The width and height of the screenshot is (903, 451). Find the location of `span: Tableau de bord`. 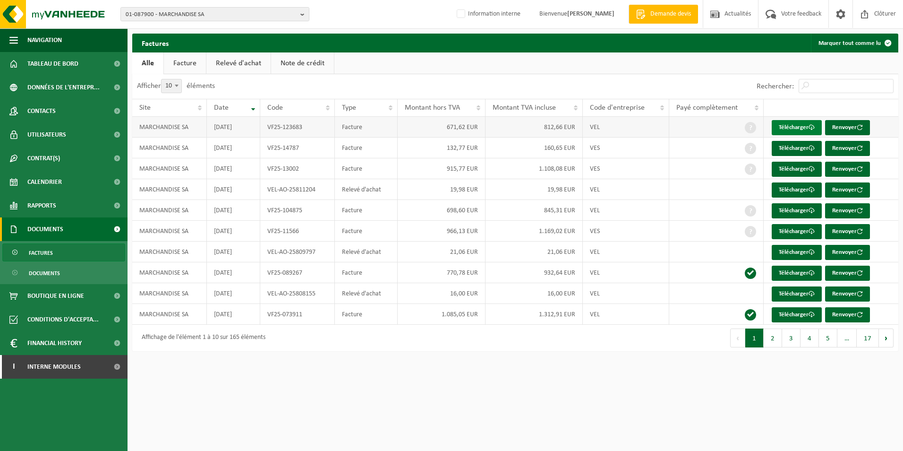

span: Tableau de bord is located at coordinates (53, 64).